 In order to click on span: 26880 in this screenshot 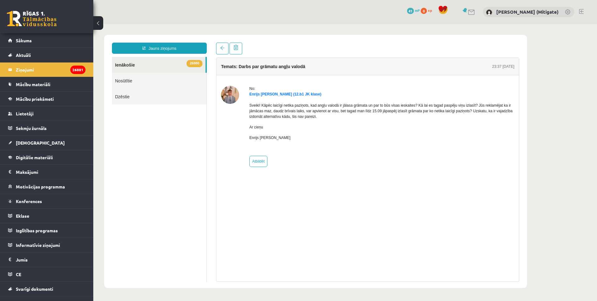, I will do `click(101, 40)`.